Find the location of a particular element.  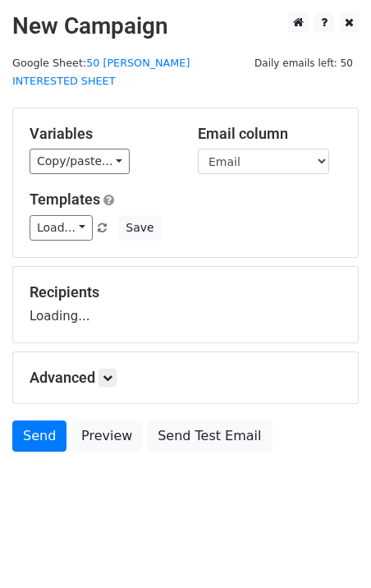

a: Load... is located at coordinates (61, 227).